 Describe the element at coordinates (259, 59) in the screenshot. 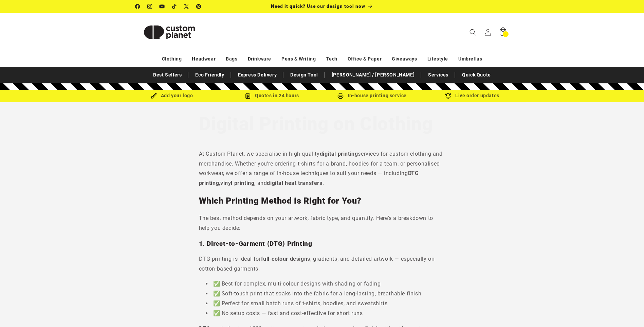

I see `a: Drinkware` at that location.